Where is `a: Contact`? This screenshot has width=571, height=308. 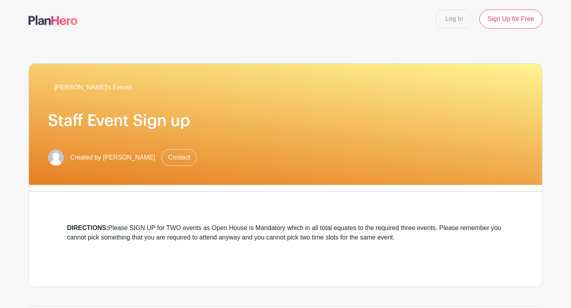 a: Contact is located at coordinates (179, 158).